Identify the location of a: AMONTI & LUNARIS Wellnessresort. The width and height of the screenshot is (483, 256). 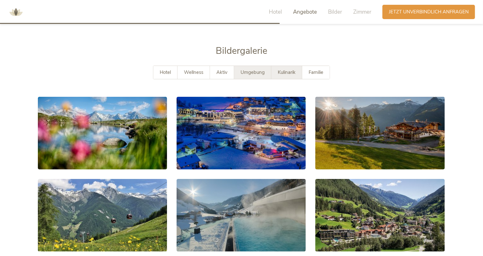
(16, 12).